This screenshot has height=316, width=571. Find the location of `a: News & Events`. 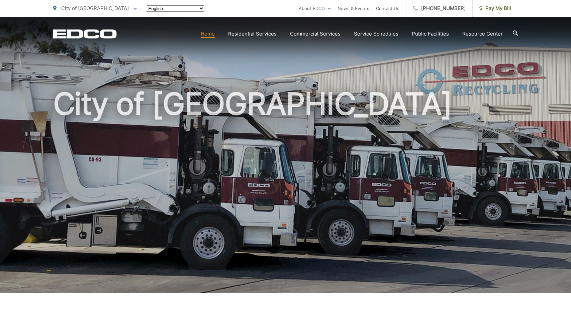

a: News & Events is located at coordinates (353, 8).